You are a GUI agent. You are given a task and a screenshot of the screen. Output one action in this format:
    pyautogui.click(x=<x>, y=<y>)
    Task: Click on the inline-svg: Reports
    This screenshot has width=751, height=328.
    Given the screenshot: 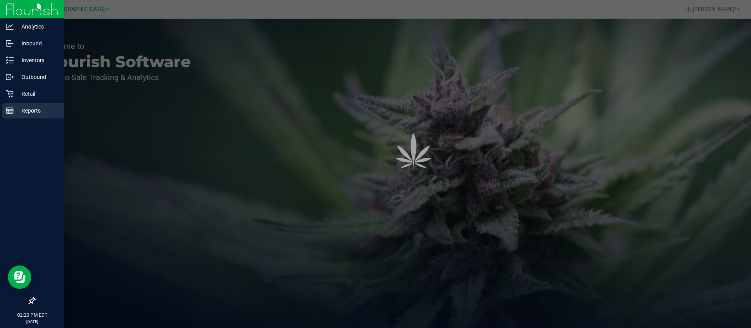 What is the action you would take?
    pyautogui.click(x=10, y=111)
    